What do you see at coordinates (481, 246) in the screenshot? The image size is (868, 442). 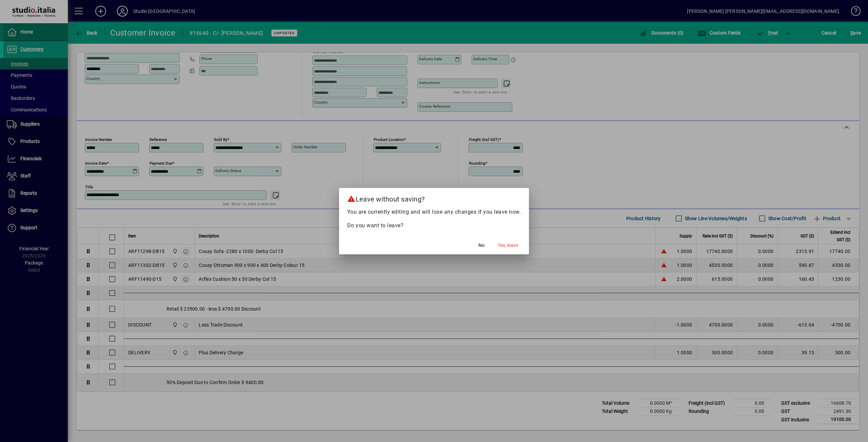 I see `span: No` at bounding box center [481, 246].